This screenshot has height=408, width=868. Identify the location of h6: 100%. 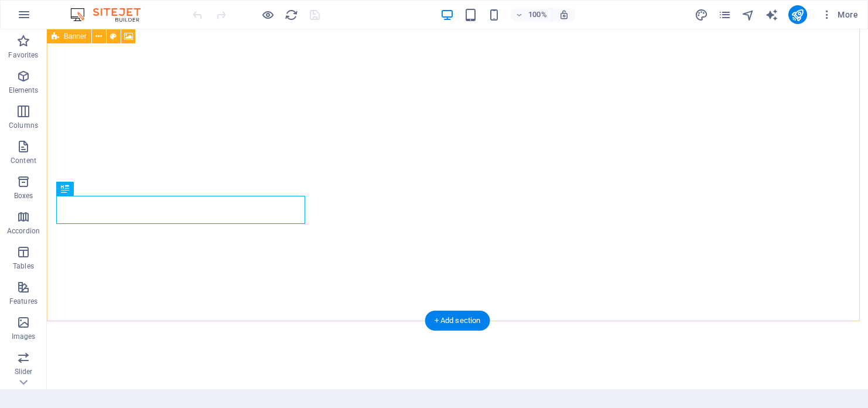
(538, 14).